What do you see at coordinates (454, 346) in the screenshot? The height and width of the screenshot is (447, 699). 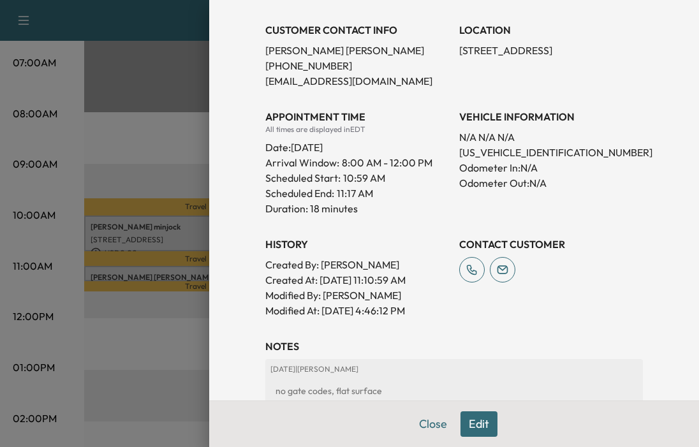 I see `h3: NOTES` at bounding box center [454, 346].